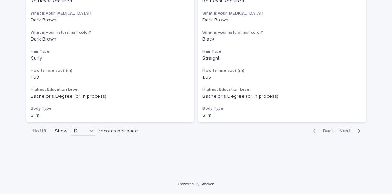  What do you see at coordinates (282, 39) in the screenshot?
I see `p: Black` at bounding box center [282, 39].